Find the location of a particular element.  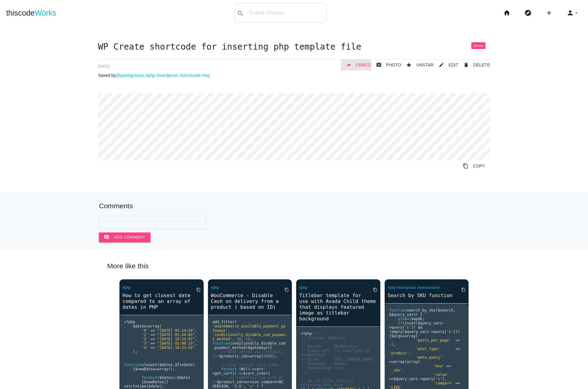

i: star is located at coordinates (409, 65).